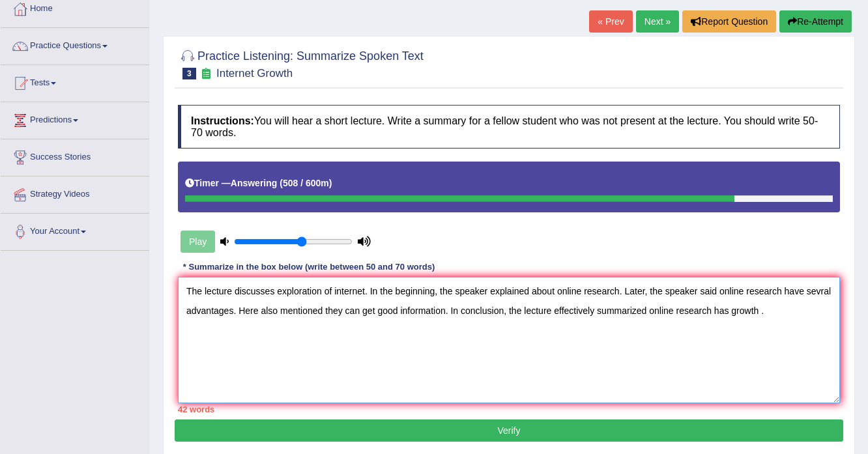 Image resolution: width=868 pixels, height=454 pixels. I want to click on b: Answering, so click(254, 183).